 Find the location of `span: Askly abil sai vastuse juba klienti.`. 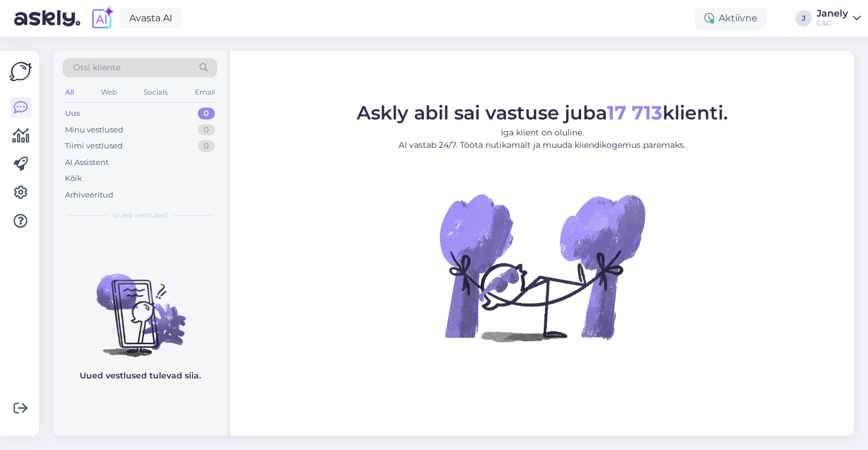

span: Askly abil sai vastuse juba klienti. is located at coordinates (542, 112).